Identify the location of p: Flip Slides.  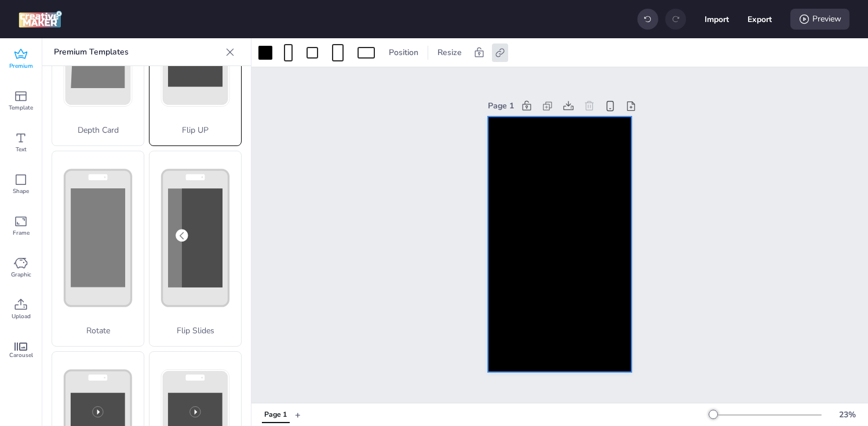
(195, 330).